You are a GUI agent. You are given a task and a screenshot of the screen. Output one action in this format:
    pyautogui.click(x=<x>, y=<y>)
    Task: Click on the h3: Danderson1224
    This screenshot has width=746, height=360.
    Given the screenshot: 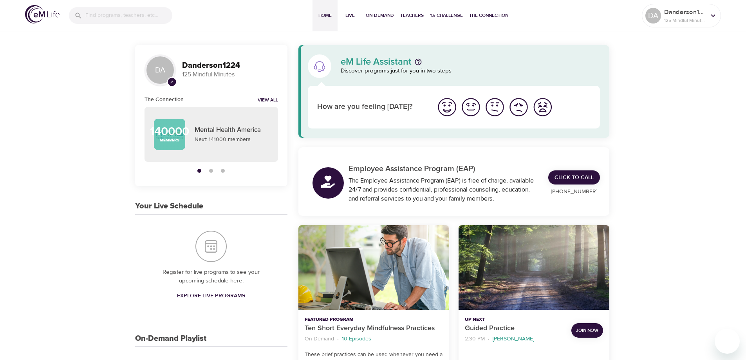 What is the action you would take?
    pyautogui.click(x=230, y=65)
    